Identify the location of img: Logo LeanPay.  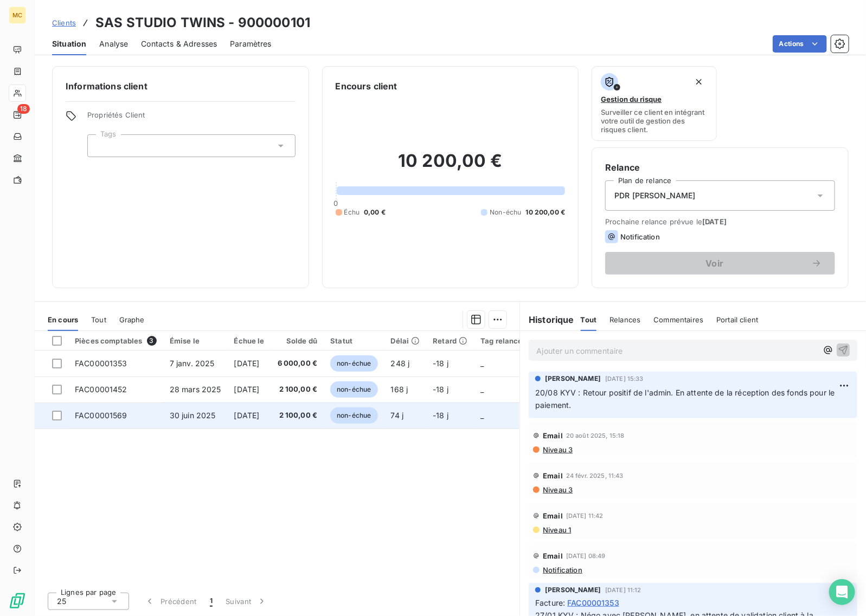
(17, 601).